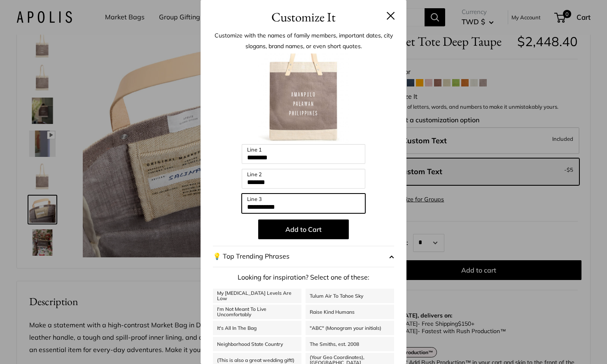 The width and height of the screenshot is (607, 364). I want to click on a: Tulum Air To Tahoe Sky, so click(350, 295).